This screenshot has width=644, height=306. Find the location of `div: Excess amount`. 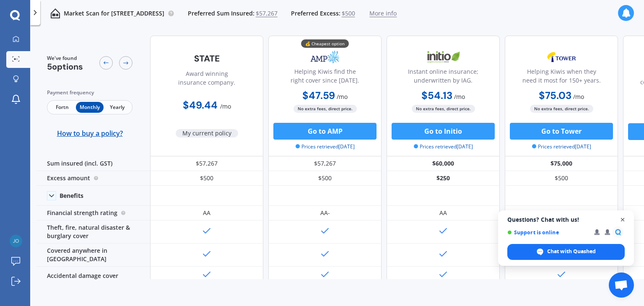

div: Excess amount is located at coordinates (93, 178).